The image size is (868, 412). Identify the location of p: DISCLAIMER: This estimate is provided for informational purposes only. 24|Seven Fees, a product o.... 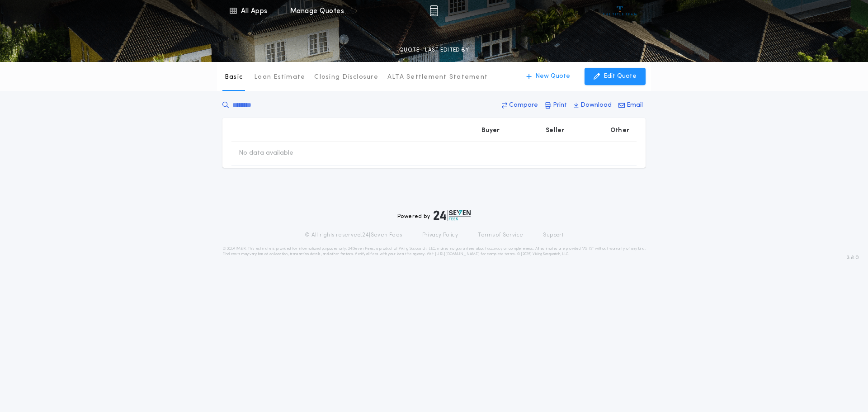
(434, 251).